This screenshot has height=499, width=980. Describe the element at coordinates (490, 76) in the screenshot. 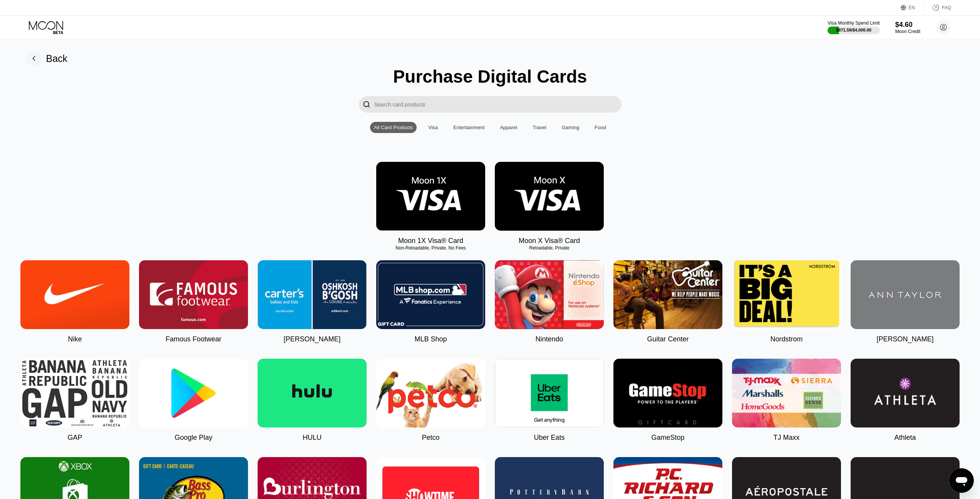

I see `div: Purchase Digital Cards` at that location.